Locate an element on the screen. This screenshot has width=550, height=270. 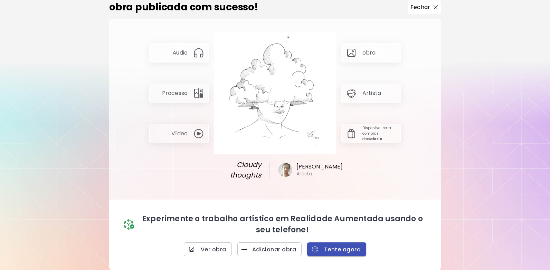
a: Ver obra is located at coordinates (208, 249).